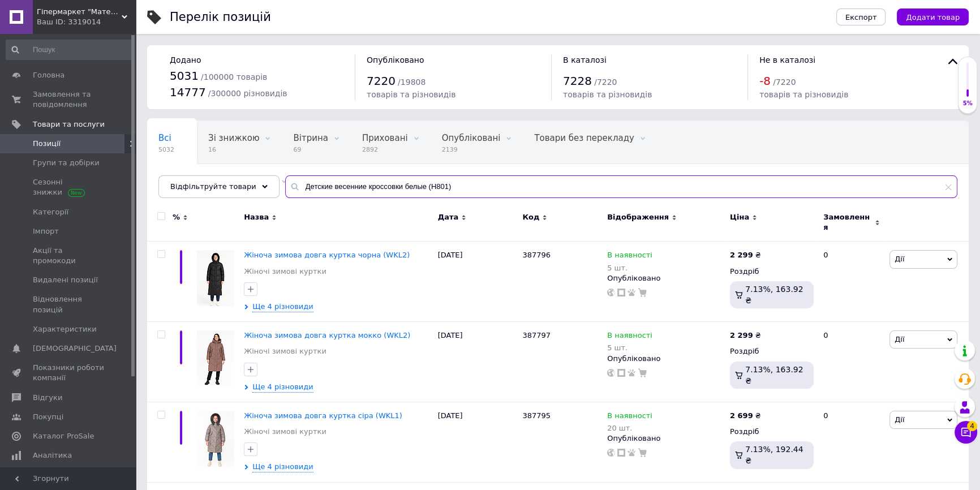  What do you see at coordinates (384, 138) in the screenshot?
I see `span: Приховані` at bounding box center [384, 138].